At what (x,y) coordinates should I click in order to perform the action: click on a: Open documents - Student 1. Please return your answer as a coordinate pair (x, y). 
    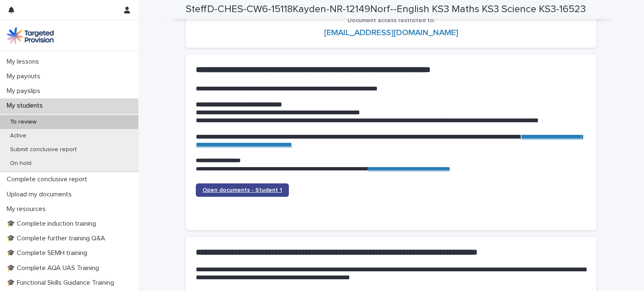
    Looking at the image, I should click on (242, 191).